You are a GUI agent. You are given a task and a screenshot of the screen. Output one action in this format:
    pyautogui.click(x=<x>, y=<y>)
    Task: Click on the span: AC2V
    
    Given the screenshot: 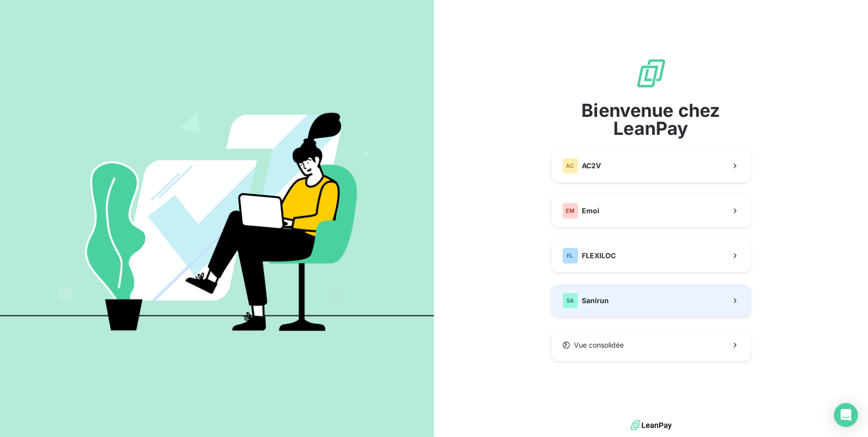 What is the action you would take?
    pyautogui.click(x=592, y=165)
    